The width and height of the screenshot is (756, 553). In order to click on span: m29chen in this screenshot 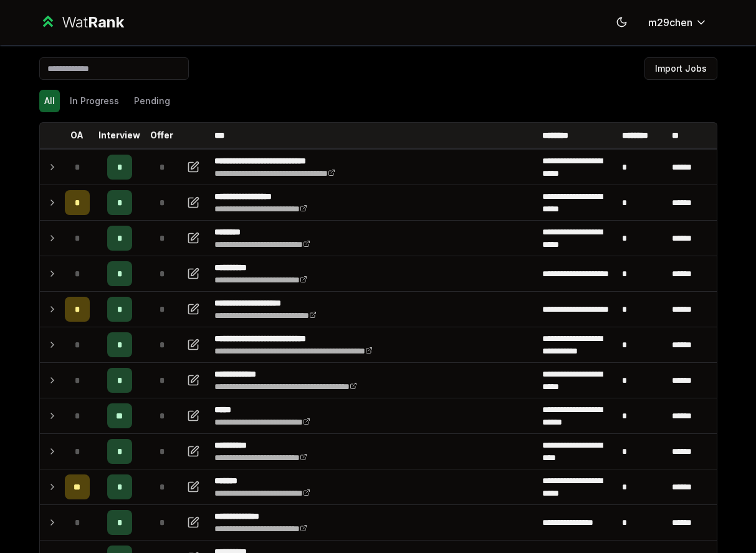, I will do `click(670, 23)`.